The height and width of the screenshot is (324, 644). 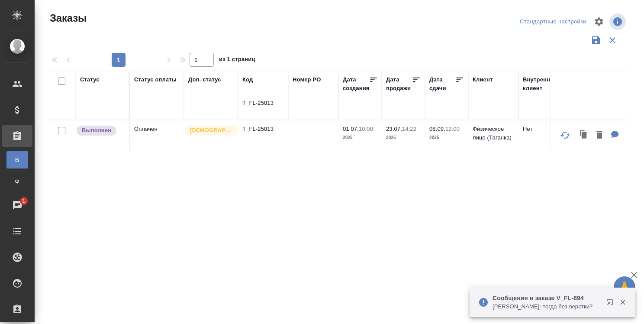 What do you see at coordinates (618, 22) in the screenshot?
I see `span: Посмотреть информацию` at bounding box center [618, 22].